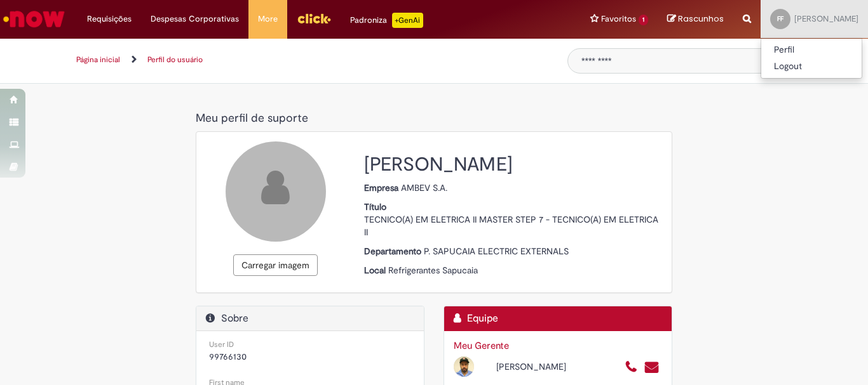 This screenshot has width=868, height=385. Describe the element at coordinates (557, 319) in the screenshot. I see `h2: Equipe` at that location.